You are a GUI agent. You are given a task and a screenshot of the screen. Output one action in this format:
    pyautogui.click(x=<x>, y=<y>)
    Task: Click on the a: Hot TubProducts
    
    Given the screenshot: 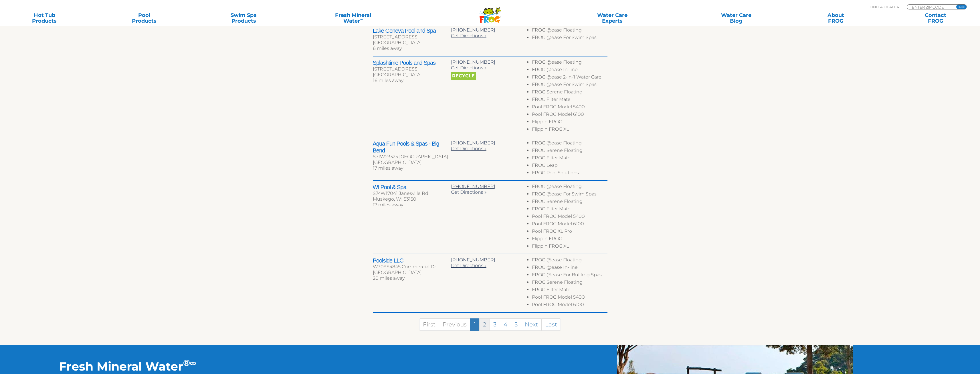 What is the action you would take?
    pyautogui.click(x=44, y=18)
    